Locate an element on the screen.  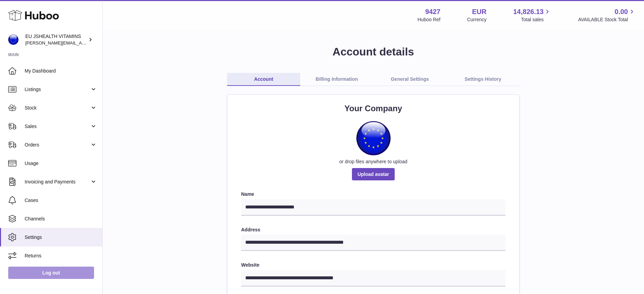
img: WhatsApp-Image-2022-06-08-at-1.50.23-PM.jpeg is located at coordinates (373, 138).